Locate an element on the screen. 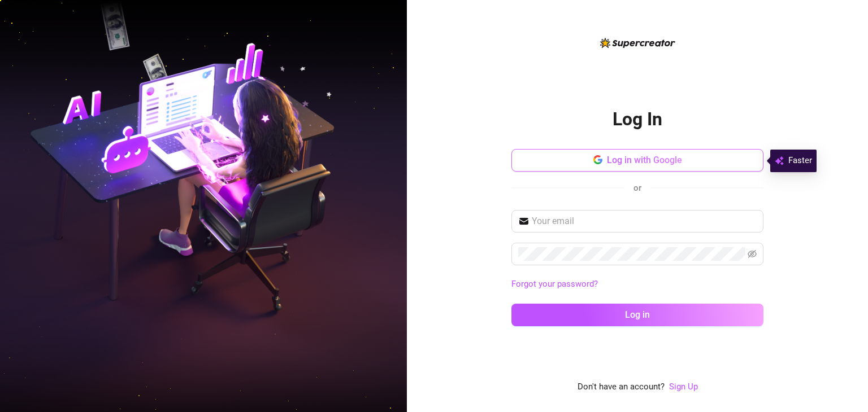  span: Log in with Google is located at coordinates (644, 160).